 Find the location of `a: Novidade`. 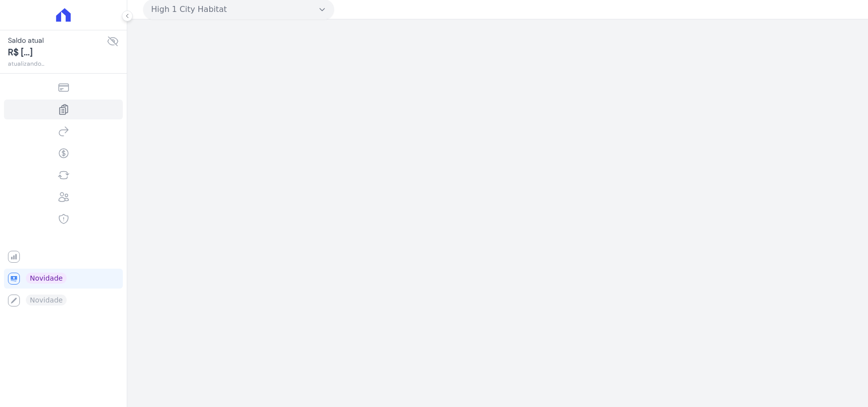

a: Novidade is located at coordinates (63, 278).